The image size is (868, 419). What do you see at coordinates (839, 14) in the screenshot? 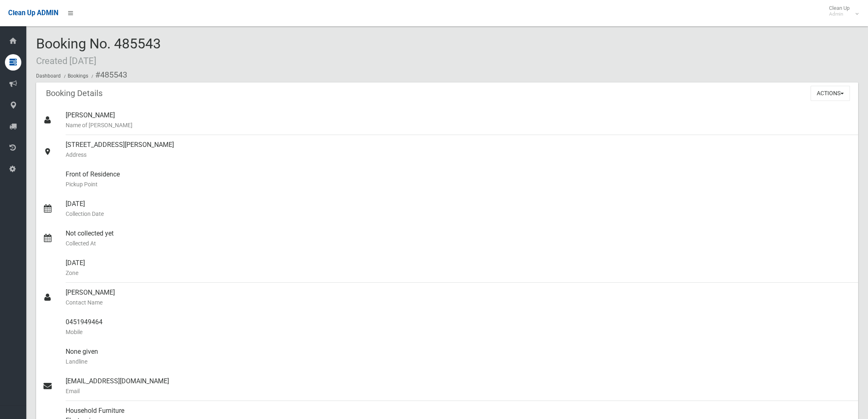
I see `small: Admin` at bounding box center [839, 14].